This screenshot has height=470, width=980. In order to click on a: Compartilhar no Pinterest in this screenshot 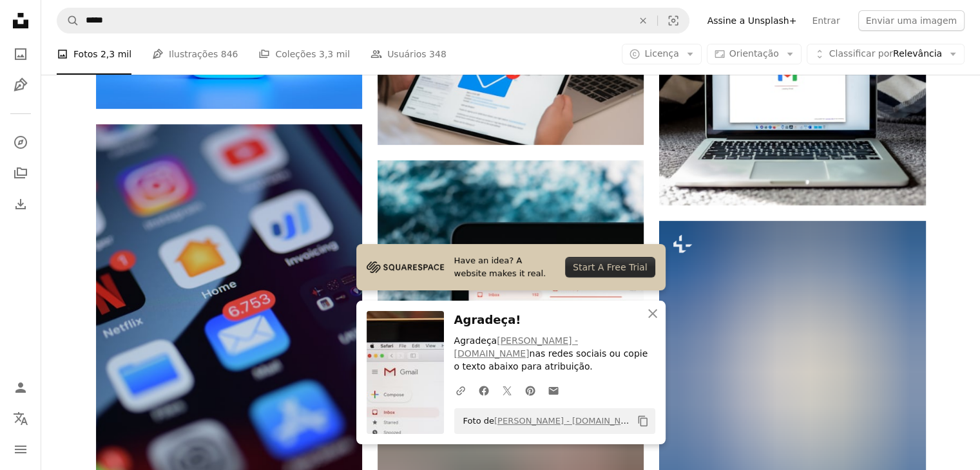, I will do `click(530, 390)`.